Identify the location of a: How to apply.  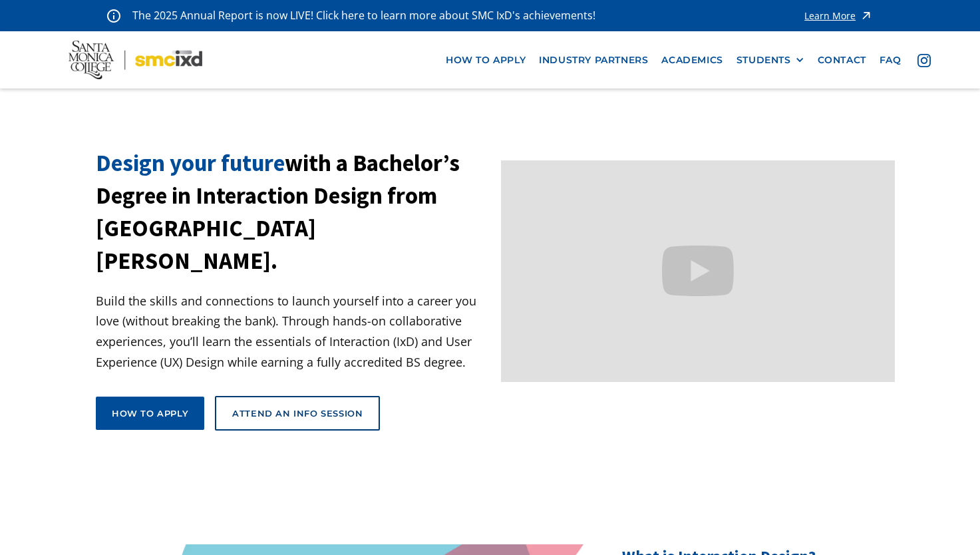
(150, 414).